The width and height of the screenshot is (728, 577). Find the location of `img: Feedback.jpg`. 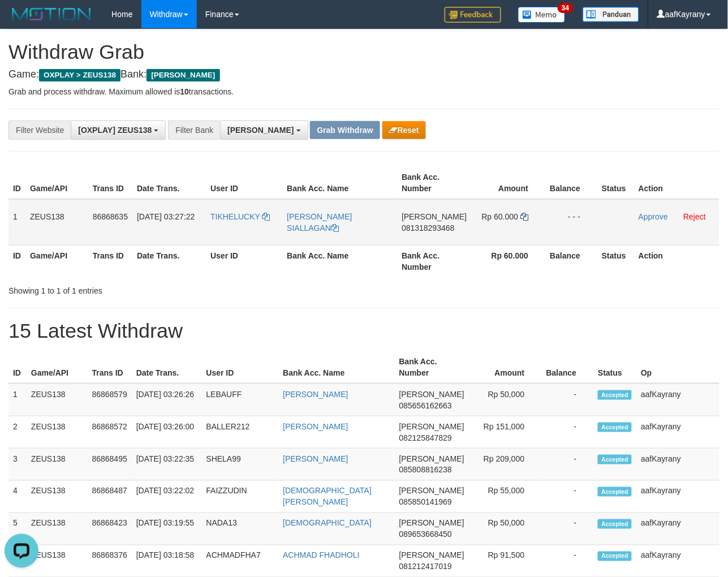

img: Feedback.jpg is located at coordinates (473, 15).